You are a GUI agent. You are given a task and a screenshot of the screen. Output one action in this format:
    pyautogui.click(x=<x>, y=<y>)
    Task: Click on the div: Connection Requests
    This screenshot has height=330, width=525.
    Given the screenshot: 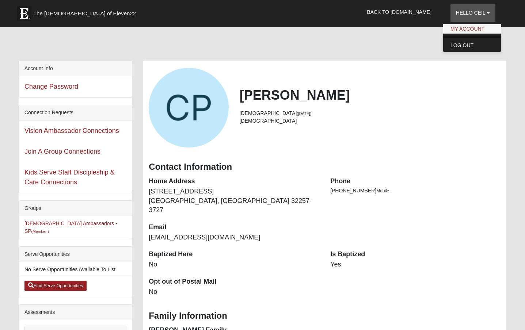 What is the action you would take?
    pyautogui.click(x=75, y=113)
    